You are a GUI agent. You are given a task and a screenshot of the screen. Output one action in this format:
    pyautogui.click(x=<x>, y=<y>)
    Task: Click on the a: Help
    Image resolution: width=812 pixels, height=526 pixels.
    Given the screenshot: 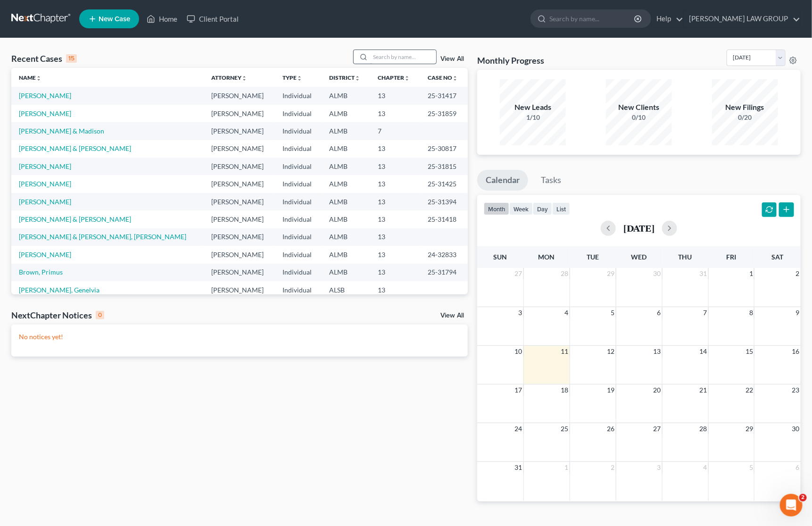 What is the action you would take?
    pyautogui.click(x=667, y=19)
    